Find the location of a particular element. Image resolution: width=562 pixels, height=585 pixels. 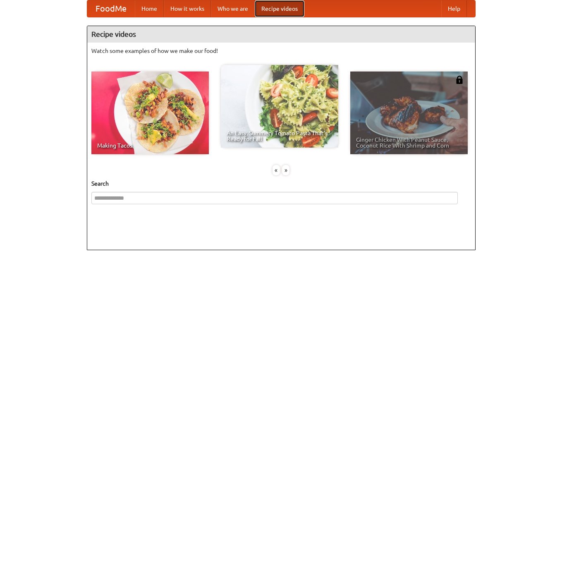

h5: Search is located at coordinates (281, 184).